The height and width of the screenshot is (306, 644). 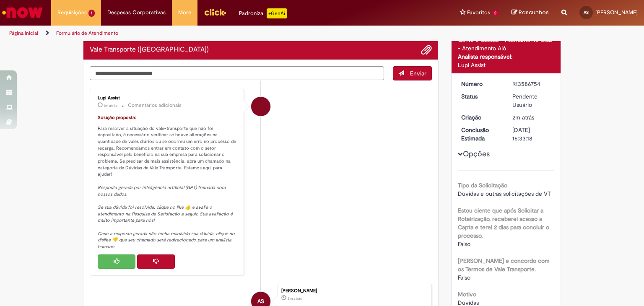 I want to click on img: ServiceNow, so click(x=22, y=13).